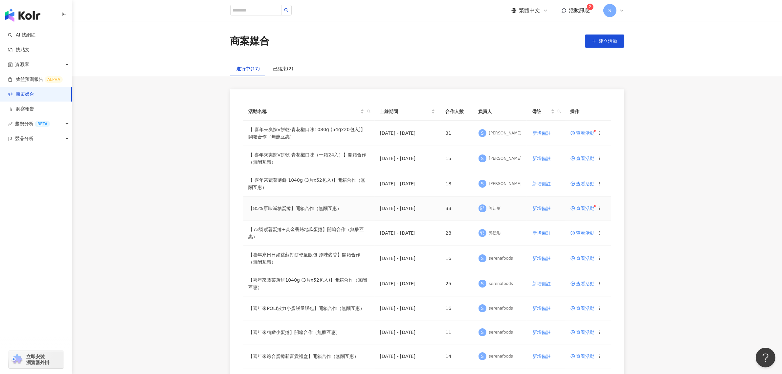 Image resolution: width=782 pixels, height=374 pixels. Describe the element at coordinates (457, 184) in the screenshot. I see `td: 18` at that location.